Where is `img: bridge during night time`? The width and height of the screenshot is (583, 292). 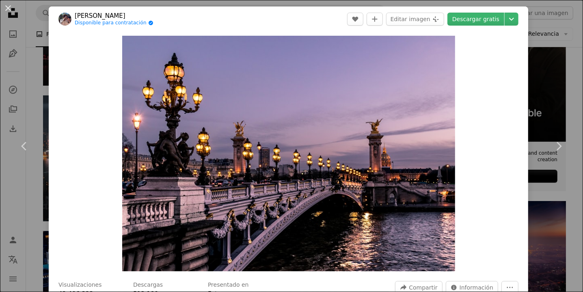
img: bridge during night time is located at coordinates (289, 154).